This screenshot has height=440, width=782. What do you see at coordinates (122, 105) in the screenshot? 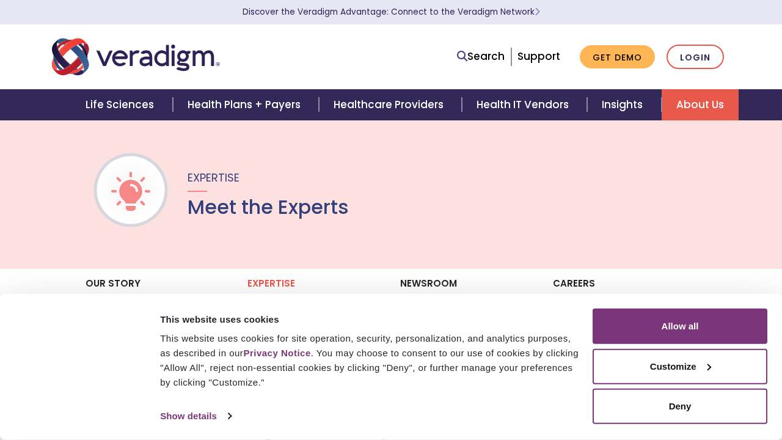
I see `a: Life Sciences` at bounding box center [122, 105].